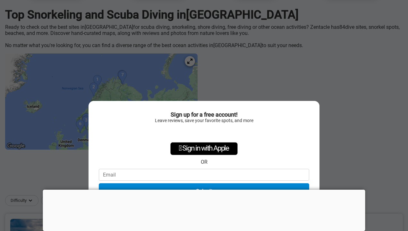 The height and width of the screenshot is (231, 408). I want to click on div: Sign in with Apple, so click(204, 149).